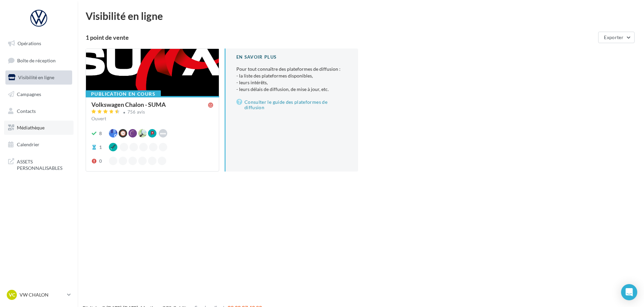  I want to click on li: - la liste des plateformes disponibles,, so click(292, 76).